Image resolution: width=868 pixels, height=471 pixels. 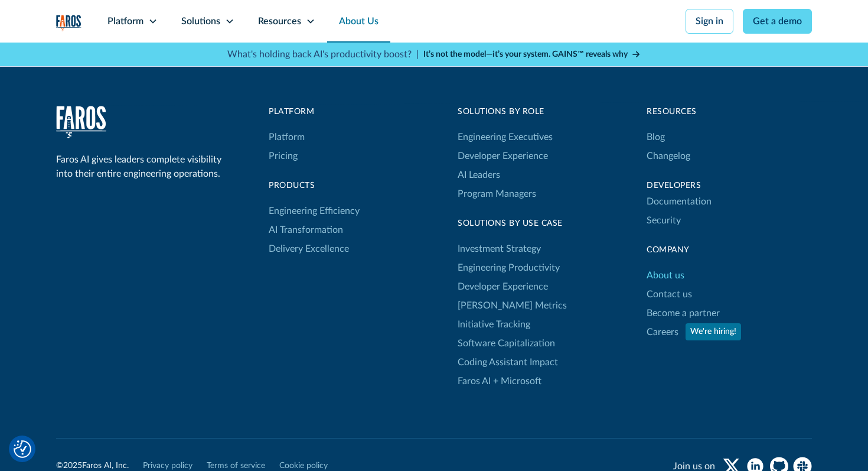 What do you see at coordinates (730, 186) in the screenshot?
I see `div: Developers` at bounding box center [730, 186].